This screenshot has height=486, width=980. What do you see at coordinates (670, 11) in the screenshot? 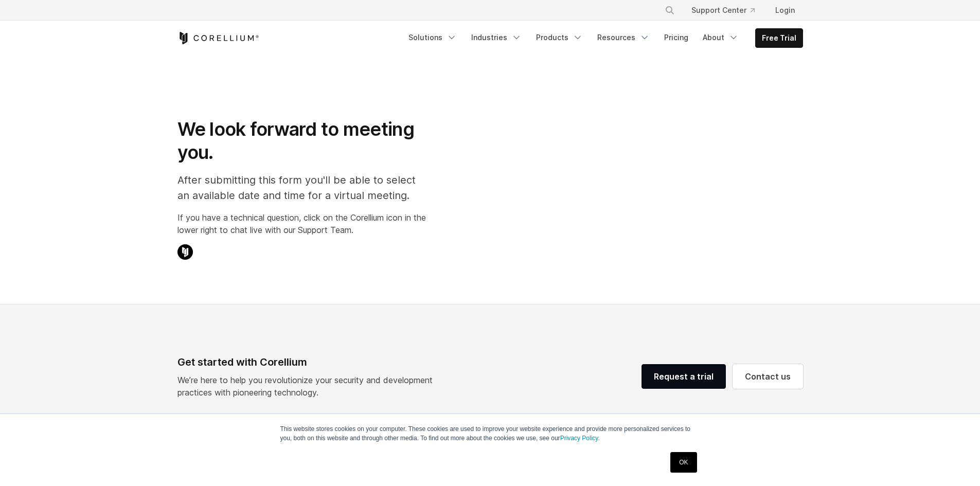
I see `button: Search` at bounding box center [670, 11].